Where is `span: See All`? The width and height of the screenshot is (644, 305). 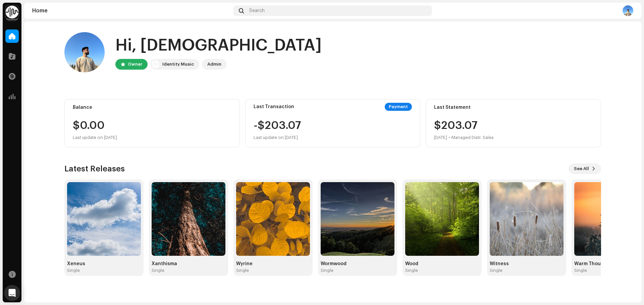
span: See All is located at coordinates (581, 169).